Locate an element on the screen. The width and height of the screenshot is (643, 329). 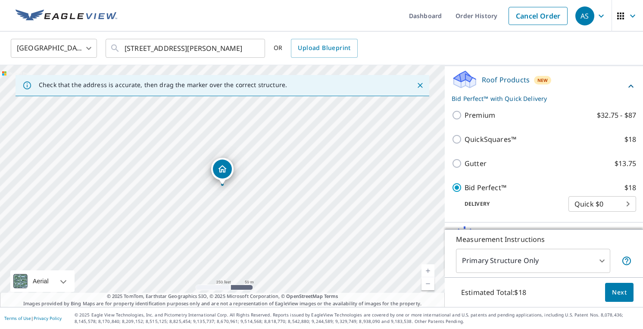
button: Close is located at coordinates (420, 85).